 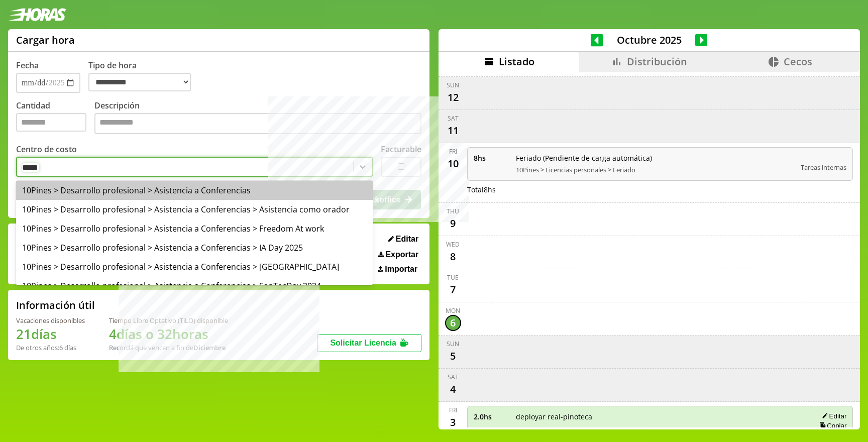 I want to click on span: Octubre 2025, so click(x=649, y=40).